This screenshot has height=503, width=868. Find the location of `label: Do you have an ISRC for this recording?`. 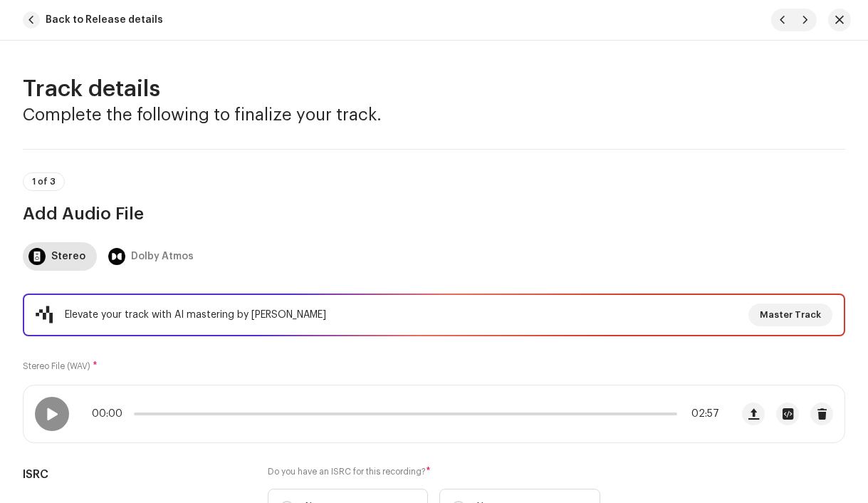

label: Do you have an ISRC for this recording? is located at coordinates (434, 471).